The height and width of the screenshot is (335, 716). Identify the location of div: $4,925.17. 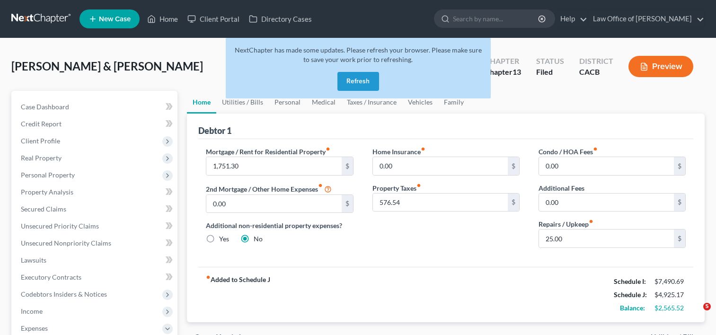
(670, 295).